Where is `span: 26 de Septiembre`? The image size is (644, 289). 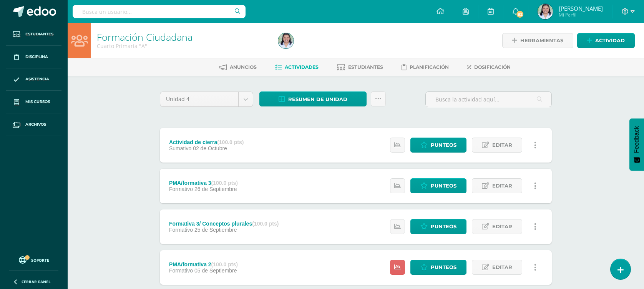 span: 26 de Septiembre is located at coordinates (216, 189).